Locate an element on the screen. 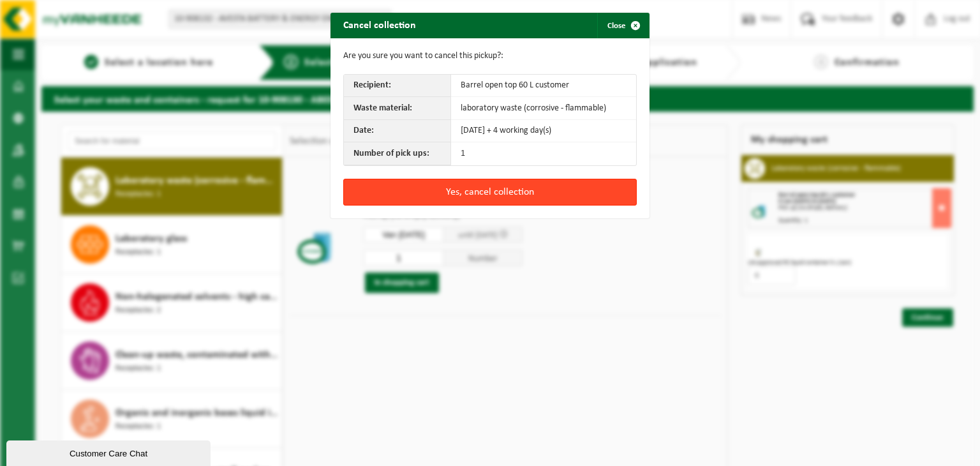 This screenshot has width=980, height=466. font: Cancel collection is located at coordinates (379, 25).